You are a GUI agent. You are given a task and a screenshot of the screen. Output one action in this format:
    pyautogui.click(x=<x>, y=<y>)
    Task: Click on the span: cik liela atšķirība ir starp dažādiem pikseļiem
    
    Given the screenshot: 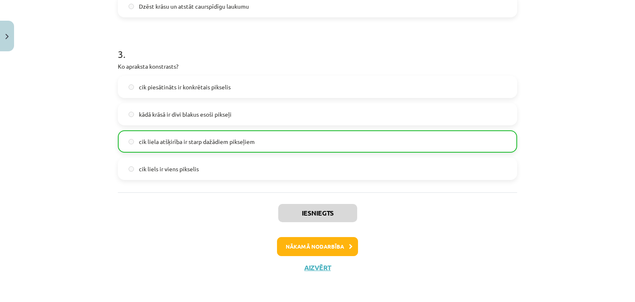 What is the action you would take?
    pyautogui.click(x=197, y=141)
    